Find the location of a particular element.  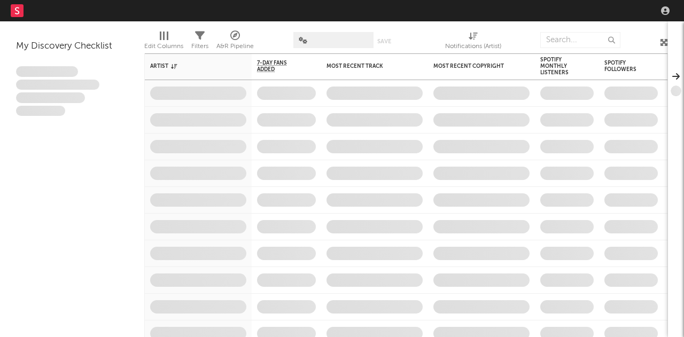

span: Aliquam viverra is located at coordinates (41, 111).